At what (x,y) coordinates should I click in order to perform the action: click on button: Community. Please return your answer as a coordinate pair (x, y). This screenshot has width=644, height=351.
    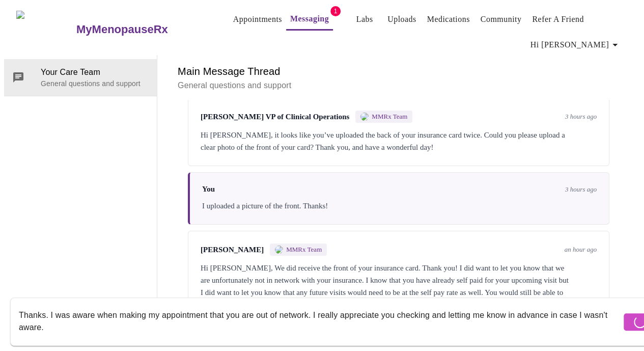
    Looking at the image, I should click on (501, 19).